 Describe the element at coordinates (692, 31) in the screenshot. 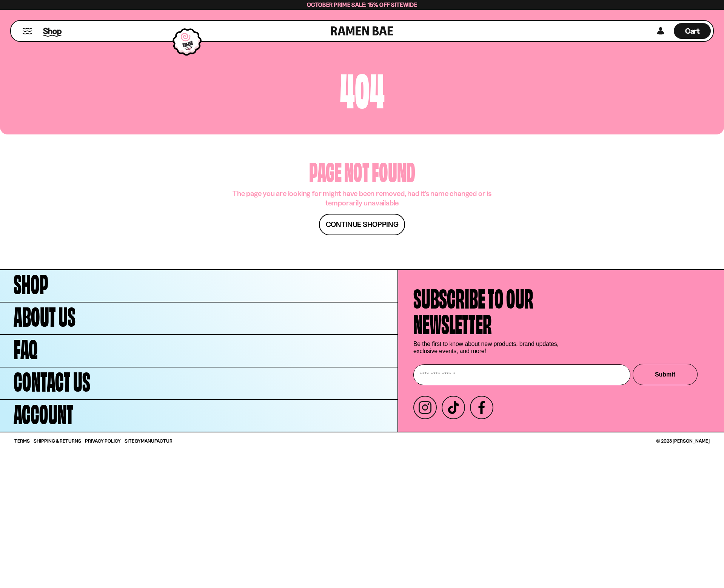

I see `div: Cart` at that location.